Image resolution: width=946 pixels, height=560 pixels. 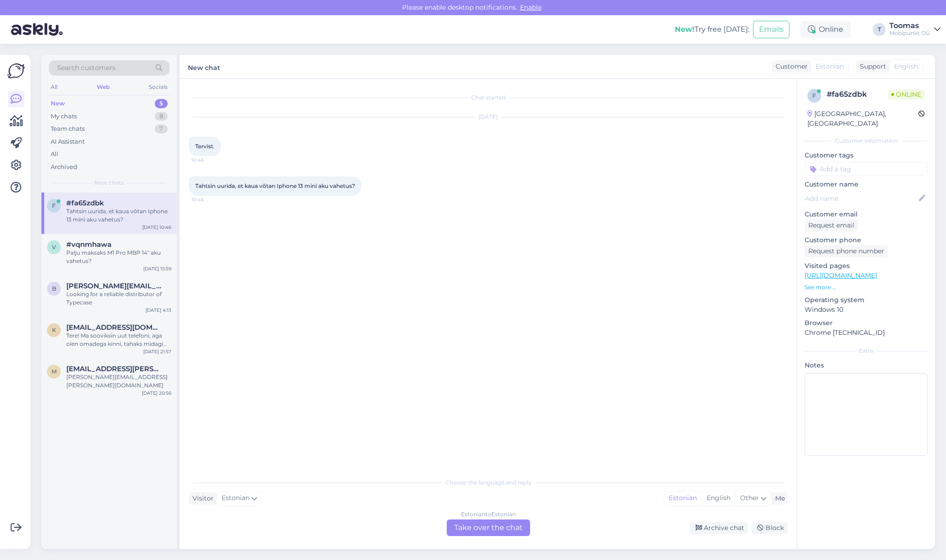 I want to click on span: m, so click(x=54, y=371).